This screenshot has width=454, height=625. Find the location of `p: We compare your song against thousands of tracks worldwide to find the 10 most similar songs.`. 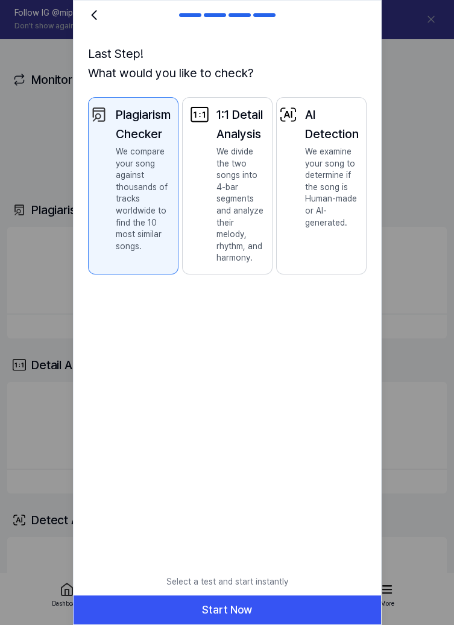

p: We compare your song against thousands of tracks worldwide to find the 10 most similar songs. is located at coordinates (143, 199).